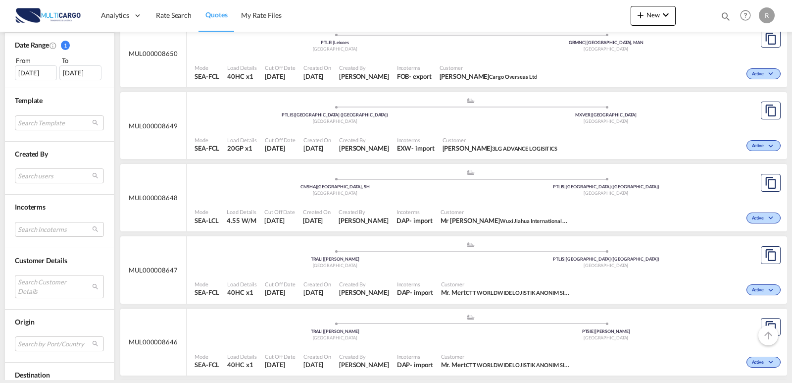 This screenshot has height=383, width=792. What do you see at coordinates (261, 15) in the screenshot?
I see `span: My Rate Files` at bounding box center [261, 15].